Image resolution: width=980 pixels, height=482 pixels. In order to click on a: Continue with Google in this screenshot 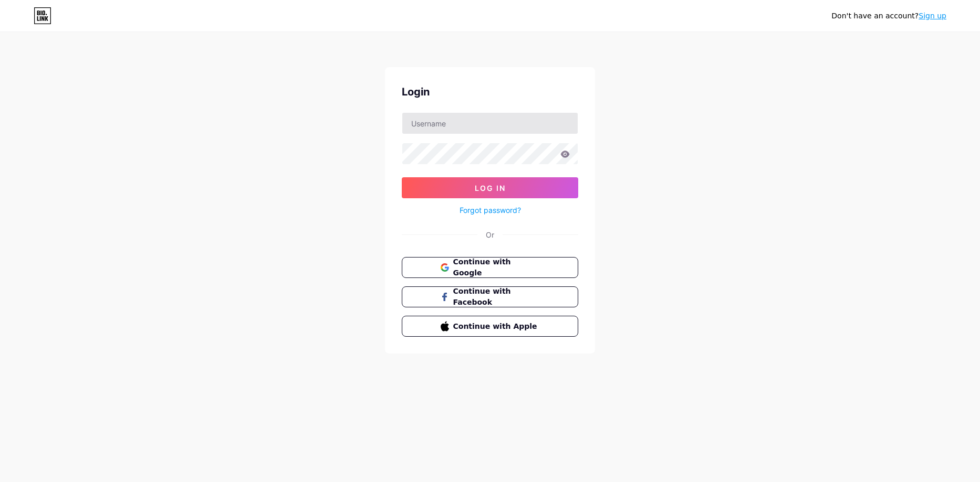, I will do `click(490, 267)`.